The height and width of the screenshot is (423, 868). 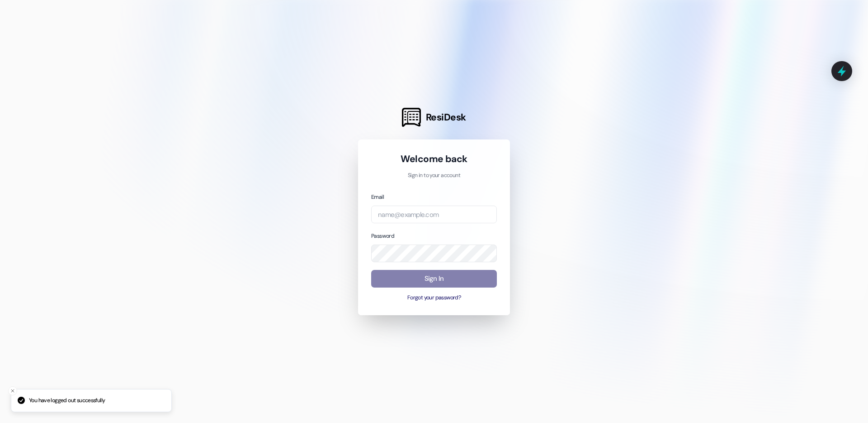 I want to click on img: ResiDesk Logo, so click(x=411, y=117).